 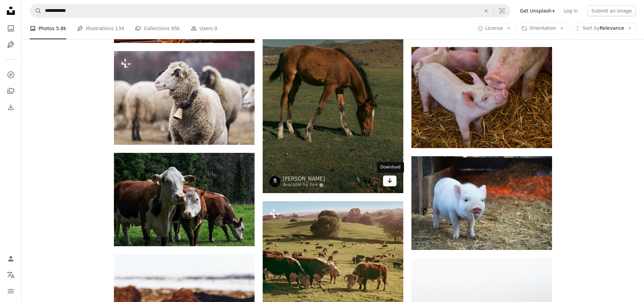 What do you see at coordinates (36, 11) in the screenshot?
I see `button: Search Unsplash` at bounding box center [36, 11].